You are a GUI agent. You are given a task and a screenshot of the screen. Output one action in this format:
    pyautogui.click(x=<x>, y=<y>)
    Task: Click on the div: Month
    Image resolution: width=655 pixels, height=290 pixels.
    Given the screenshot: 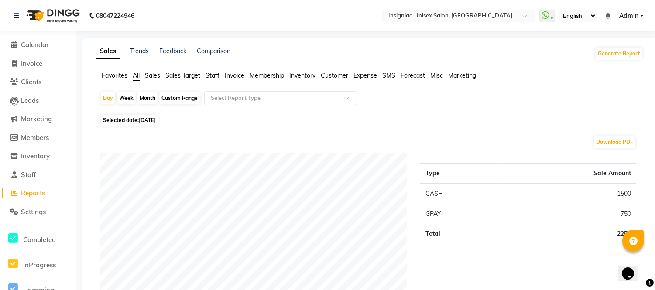 What is the action you would take?
    pyautogui.click(x=148, y=98)
    